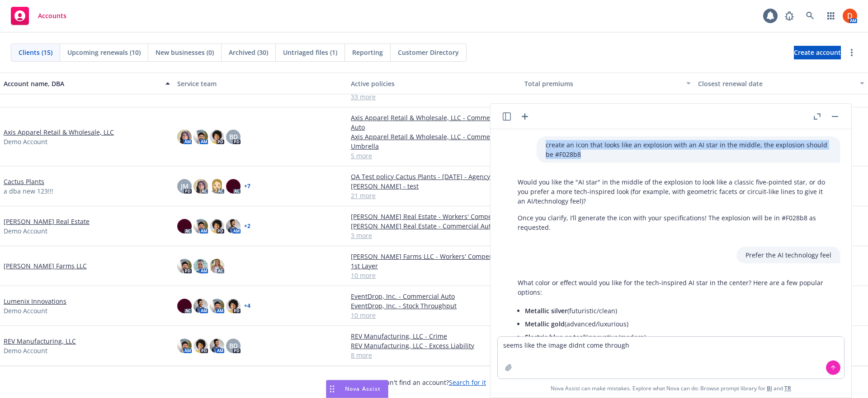 Image resolution: width=868 pixels, height=398 pixels. Describe the element at coordinates (24, 181) in the screenshot. I see `a: Cactus Plants` at that location.